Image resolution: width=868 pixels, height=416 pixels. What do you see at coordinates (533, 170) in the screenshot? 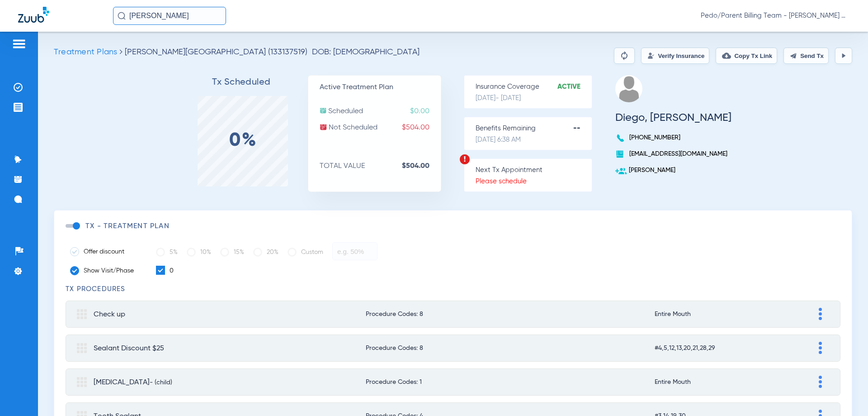
I see `p: Next Tx Appointment` at bounding box center [533, 170].